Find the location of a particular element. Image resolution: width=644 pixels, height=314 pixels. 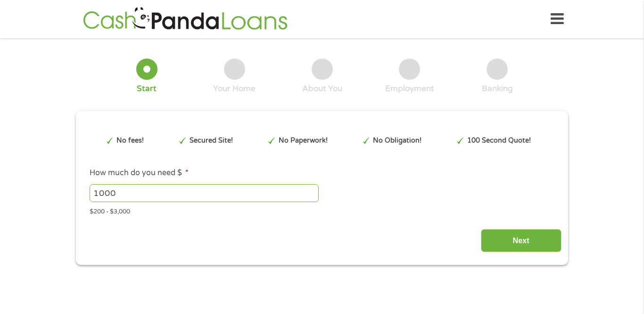

div: Start is located at coordinates (147, 89).